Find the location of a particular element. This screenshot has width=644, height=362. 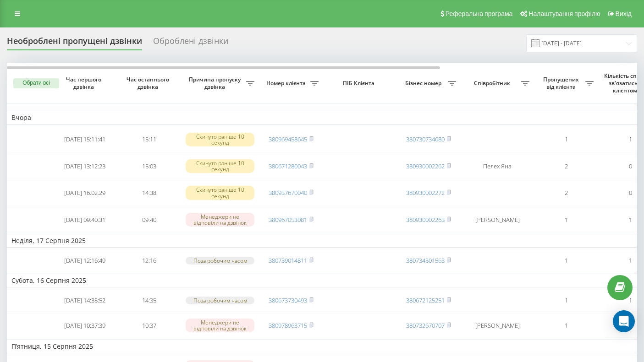

span: Реферальна програма is located at coordinates (479, 13).